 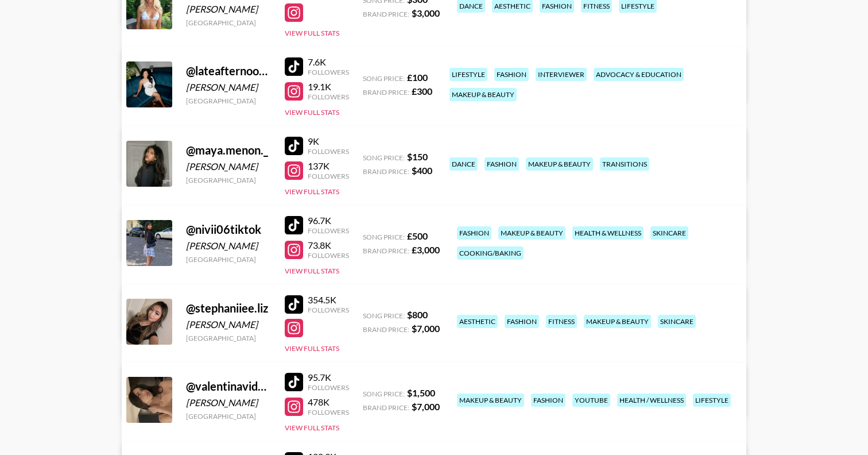 What do you see at coordinates (477, 321) in the screenshot?
I see `div: aesthetic` at bounding box center [477, 321].